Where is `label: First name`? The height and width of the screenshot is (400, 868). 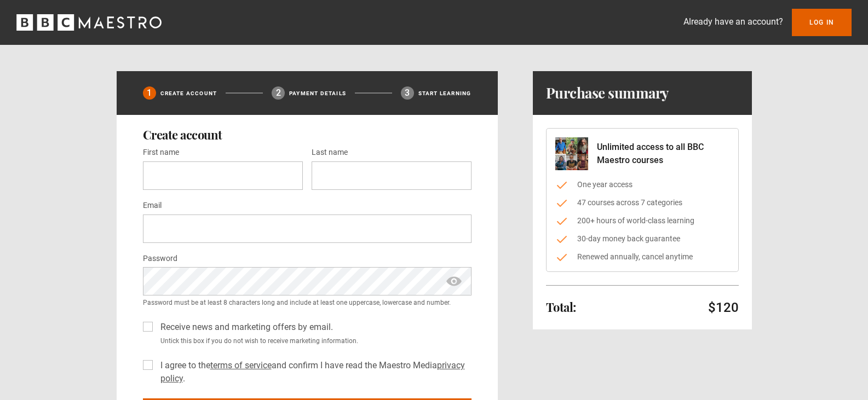 label: First name is located at coordinates (161, 153).